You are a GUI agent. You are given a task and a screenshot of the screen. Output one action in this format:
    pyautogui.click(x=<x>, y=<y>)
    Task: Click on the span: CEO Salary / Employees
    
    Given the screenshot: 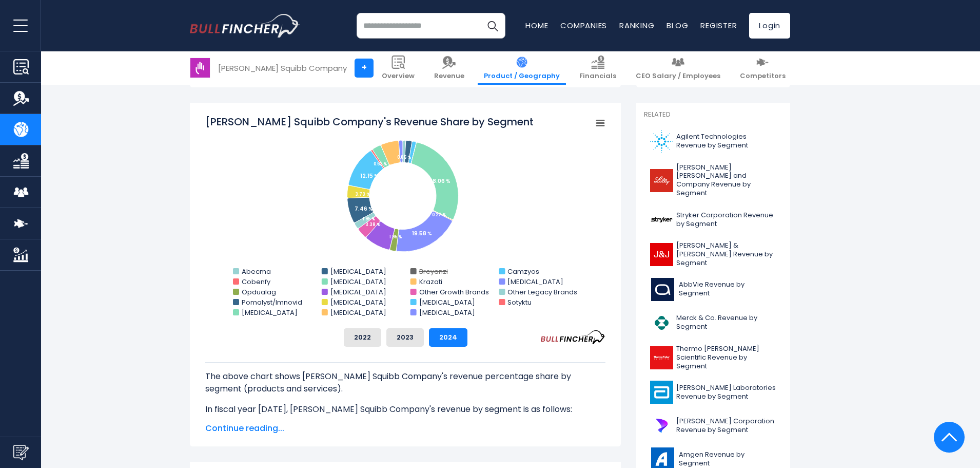 What is the action you would take?
    pyautogui.click(x=678, y=76)
    